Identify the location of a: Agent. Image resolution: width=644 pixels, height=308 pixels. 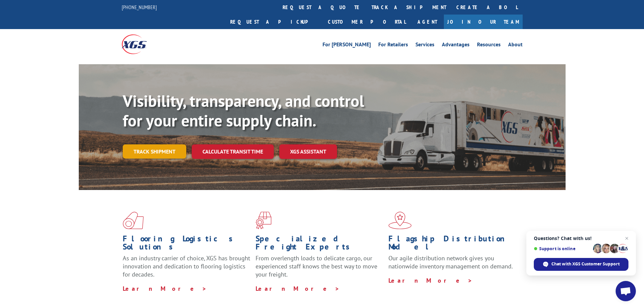
(427, 22).